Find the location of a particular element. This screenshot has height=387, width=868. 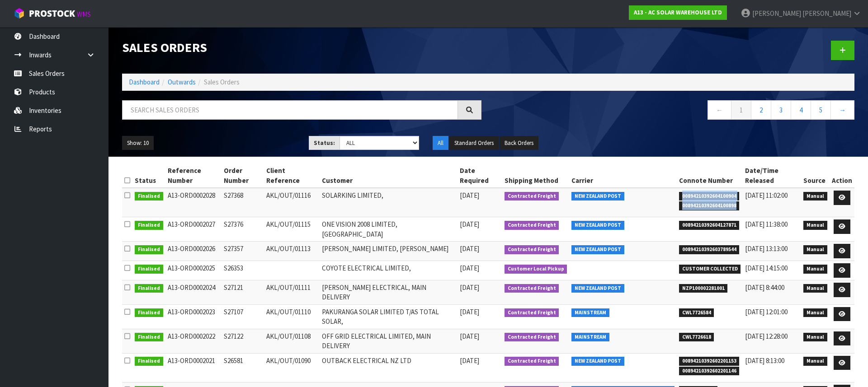

span: 00894210392603789544 is located at coordinates (710, 250).